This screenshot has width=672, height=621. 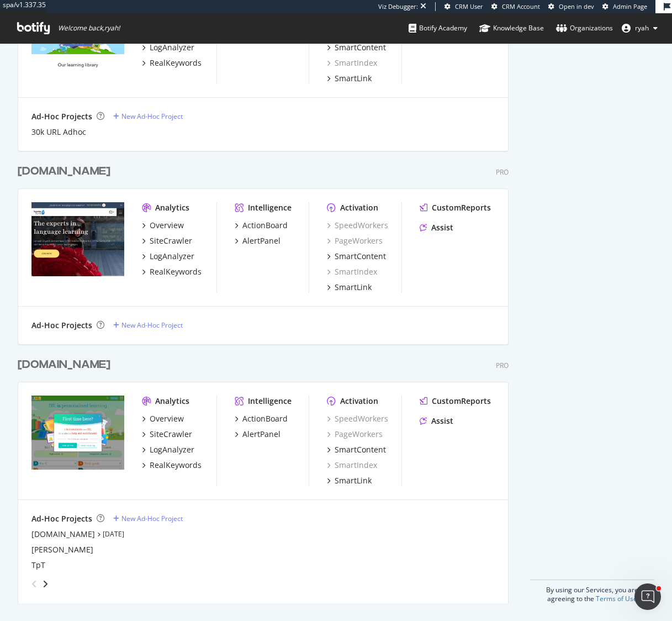 I want to click on span: Open in dev, so click(x=576, y=6).